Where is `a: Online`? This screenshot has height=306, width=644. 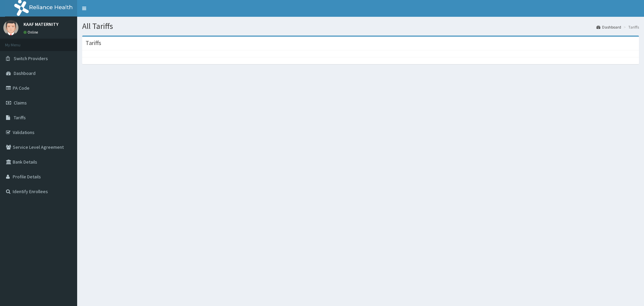
a: Online is located at coordinates (31, 32).